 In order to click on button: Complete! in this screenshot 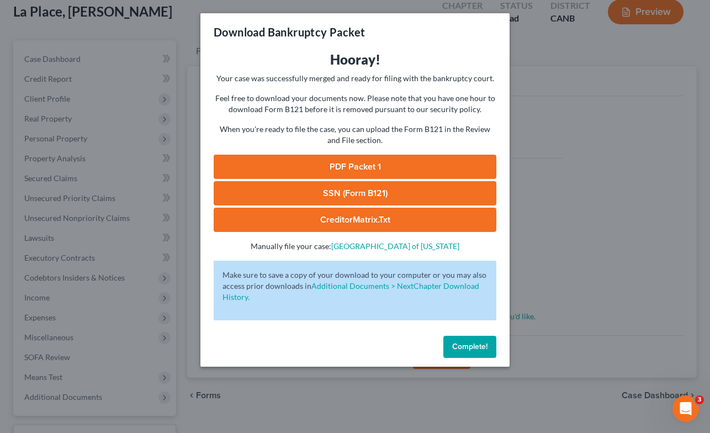, I will do `click(470, 347)`.